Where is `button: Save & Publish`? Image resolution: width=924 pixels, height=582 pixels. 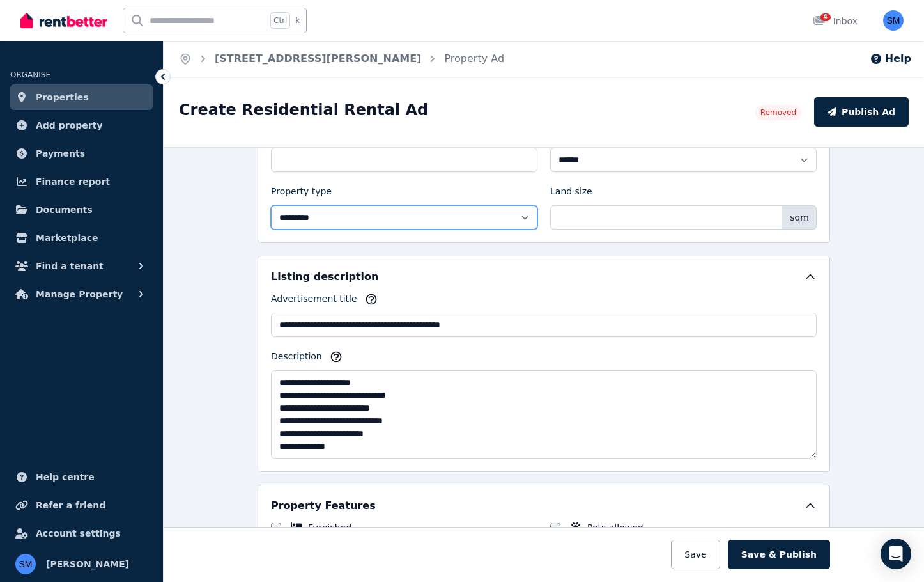
button: Save & Publish is located at coordinates (779, 554).